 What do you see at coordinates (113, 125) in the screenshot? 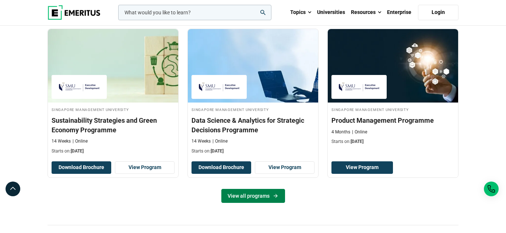
I see `h3: Sustainability Strategies and Green Economy Programme` at bounding box center [113, 125].